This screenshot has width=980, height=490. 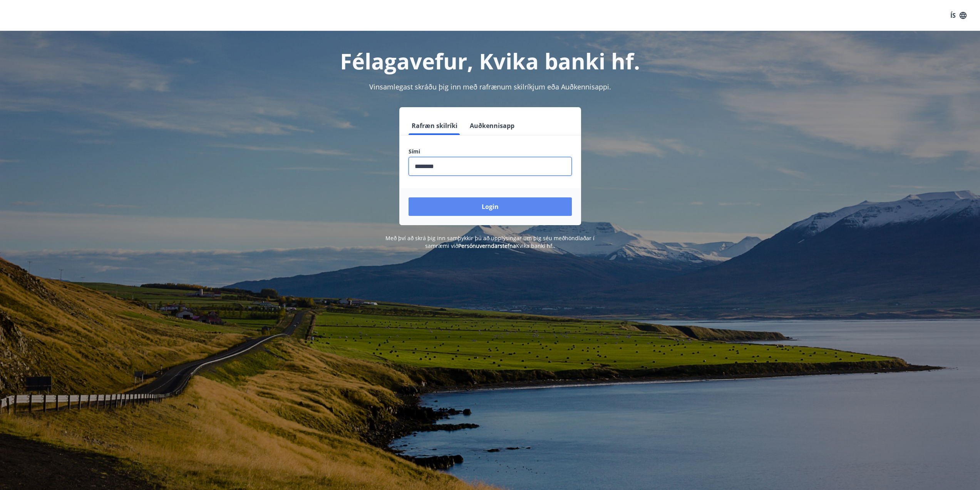 What do you see at coordinates (434, 125) in the screenshot?
I see `button: Rafræn skilríki` at bounding box center [434, 125].